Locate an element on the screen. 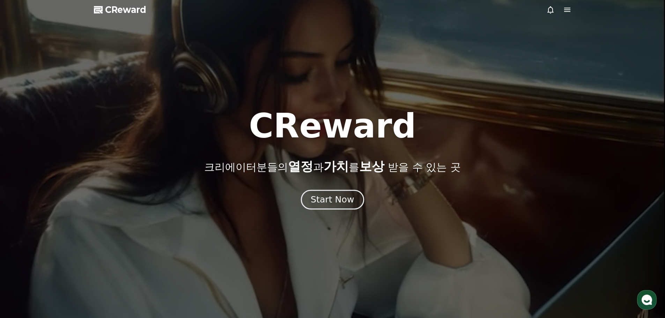 Image resolution: width=665 pixels, height=318 pixels. span: 홈 is located at coordinates (24, 235).